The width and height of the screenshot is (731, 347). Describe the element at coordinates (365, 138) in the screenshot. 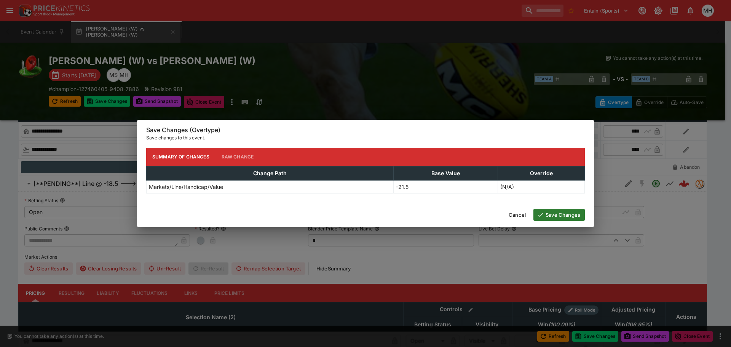

I see `p: Save changes to this event.` at that location.